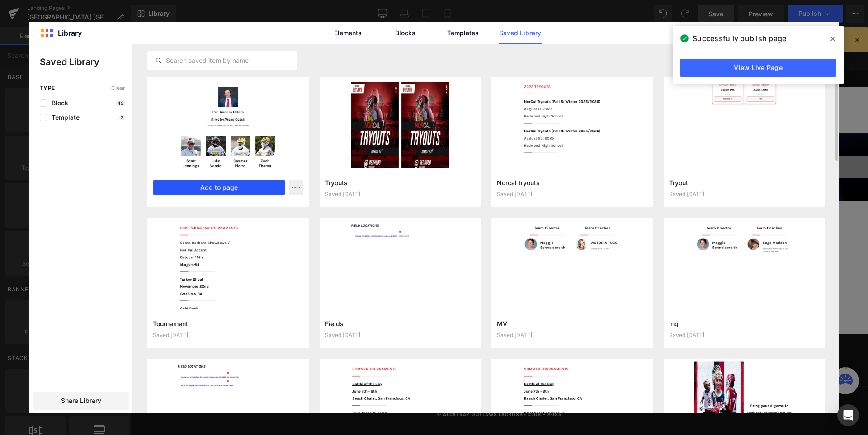 The image size is (868, 435). Describe the element at coordinates (63, 118) in the screenshot. I see `span: Template` at that location.